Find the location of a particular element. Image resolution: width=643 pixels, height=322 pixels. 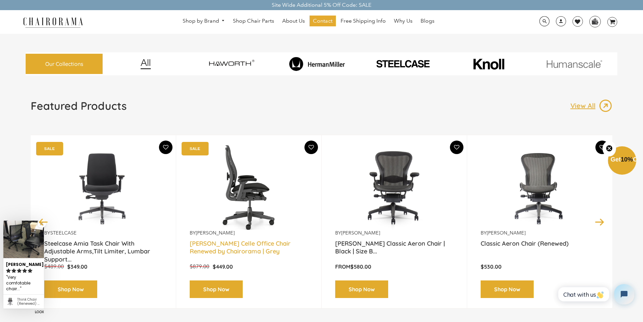

a: Classic Aeron Chair (Renewed) is located at coordinates (540, 248).